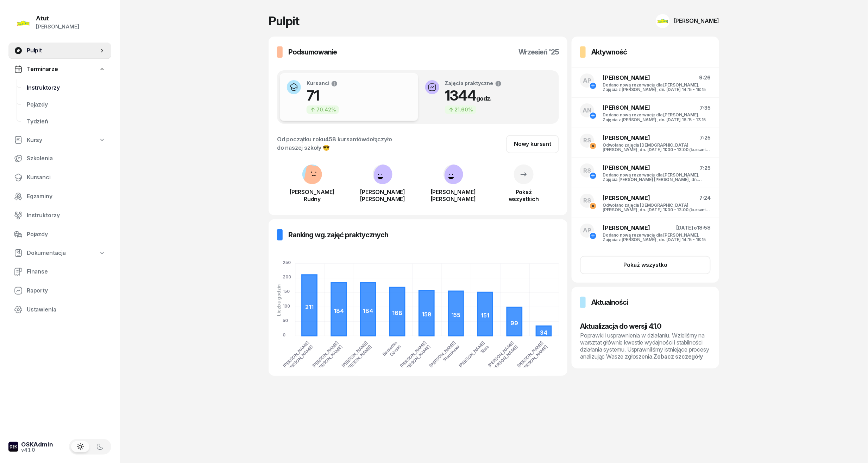 The height and width of the screenshot is (463, 868). I want to click on a: Kursanci, so click(60, 178).